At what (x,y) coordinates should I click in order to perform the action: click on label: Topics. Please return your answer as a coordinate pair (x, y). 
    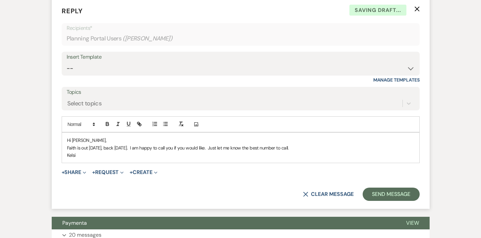
    Looking at the image, I should click on (240, 92).